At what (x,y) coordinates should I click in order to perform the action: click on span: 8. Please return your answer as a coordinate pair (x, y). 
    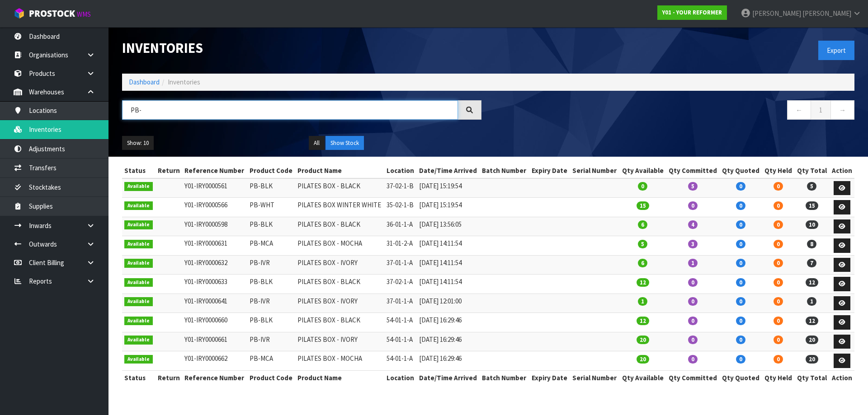
    Looking at the image, I should click on (811, 244).